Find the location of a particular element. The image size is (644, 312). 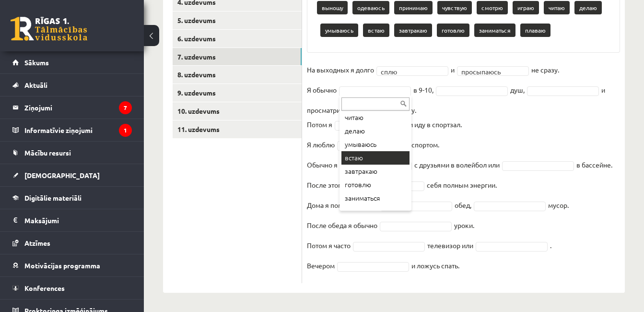

div: заниматься is located at coordinates (375, 198).